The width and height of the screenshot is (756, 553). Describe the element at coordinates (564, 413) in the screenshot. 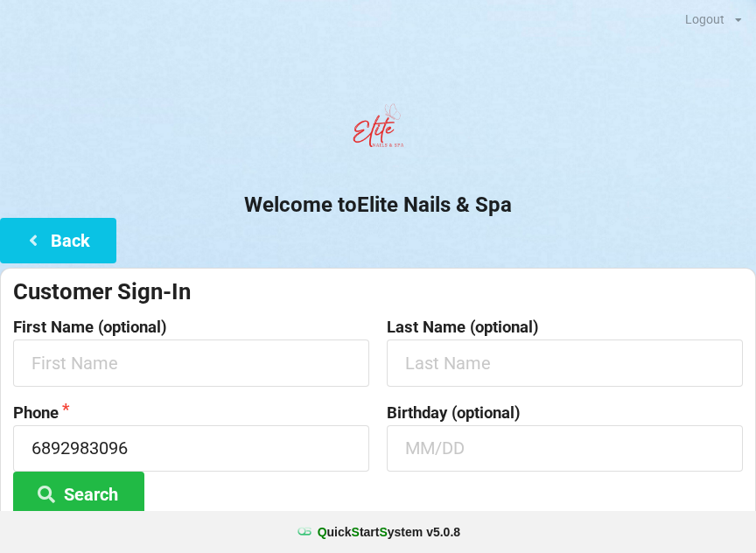

I see `label: Birthday (optional)` at that location.